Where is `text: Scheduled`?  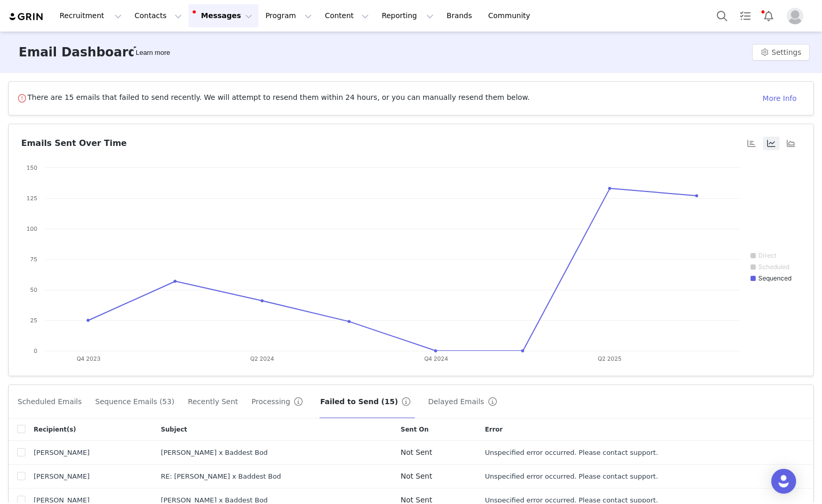 text: Scheduled is located at coordinates (774, 266).